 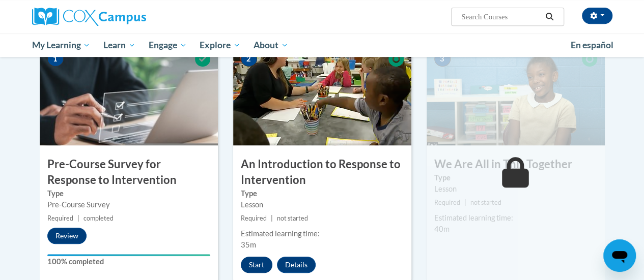 I want to click on span: Engage, so click(x=167, y=45).